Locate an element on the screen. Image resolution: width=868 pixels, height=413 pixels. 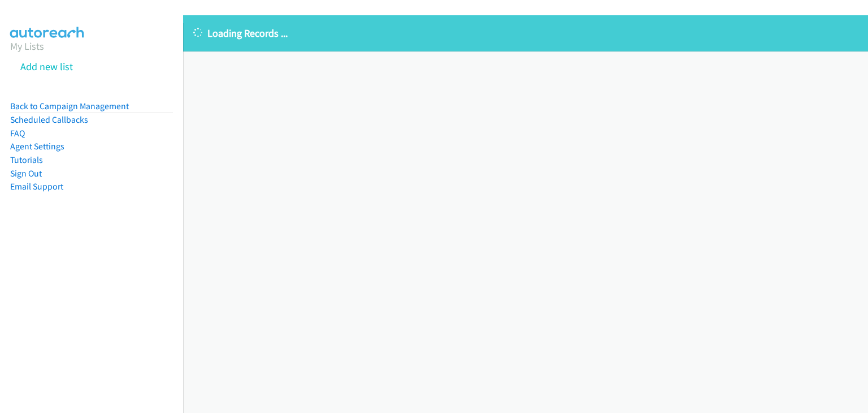
a: FAQ is located at coordinates (18, 133).